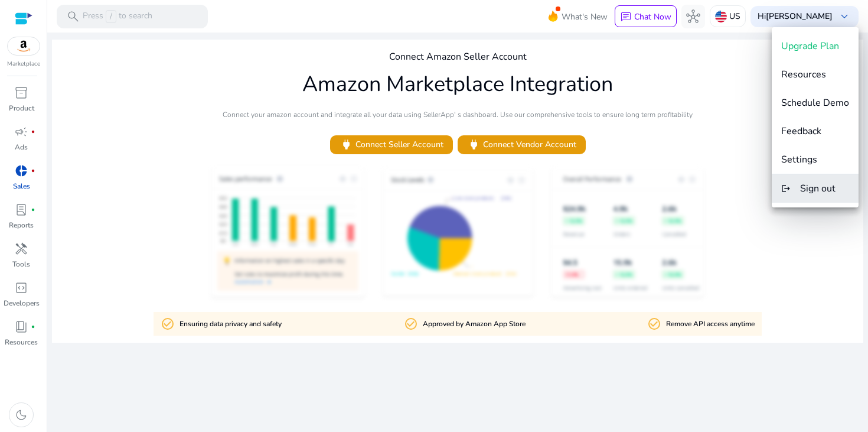 This screenshot has height=432, width=868. Describe the element at coordinates (802, 131) in the screenshot. I see `span: Feedback` at that location.